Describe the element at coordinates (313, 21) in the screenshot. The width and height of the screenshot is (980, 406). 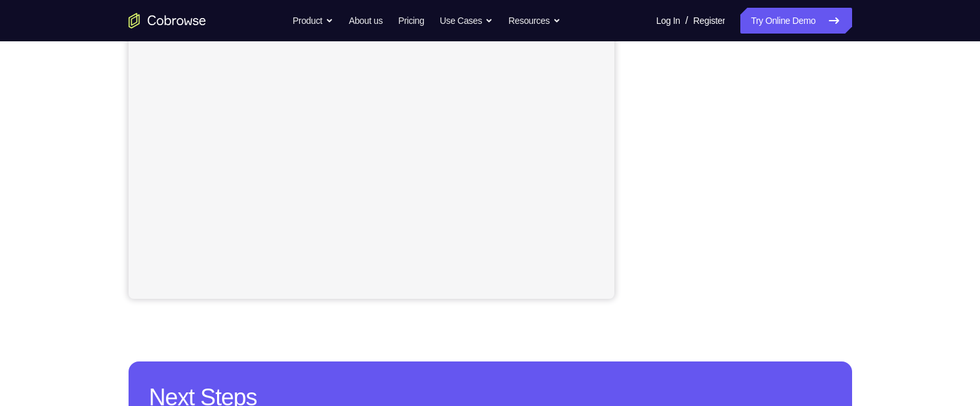
I see `button: Product` at that location.